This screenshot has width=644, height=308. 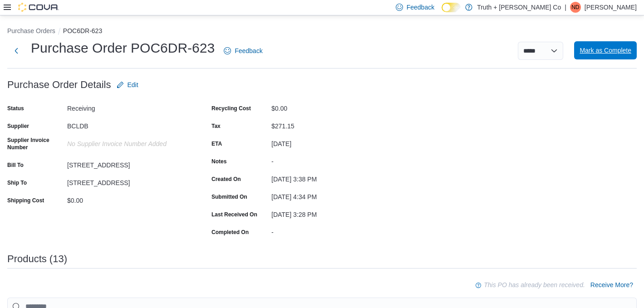 What do you see at coordinates (128, 85) in the screenshot?
I see `button: Edit` at bounding box center [128, 85].